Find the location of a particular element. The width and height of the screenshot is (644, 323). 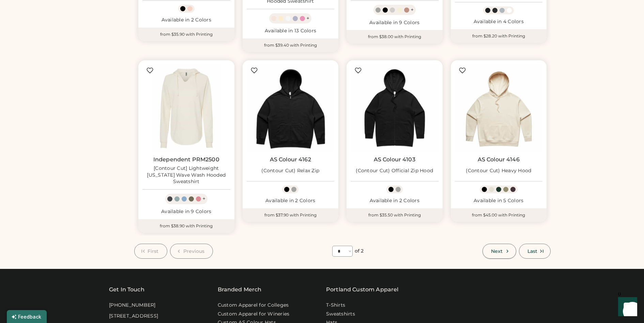

button: Last is located at coordinates (535, 251).